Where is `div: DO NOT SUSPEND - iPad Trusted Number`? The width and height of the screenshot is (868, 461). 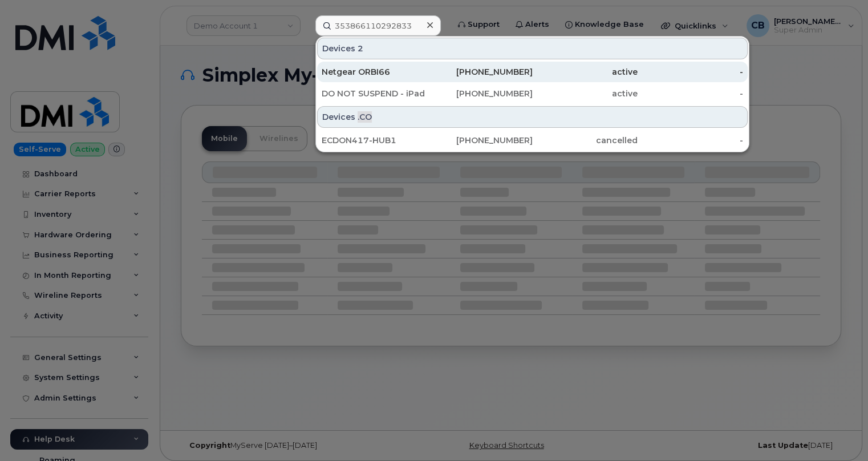
div: DO NOT SUSPEND - iPad Trusted Number is located at coordinates (374, 94).